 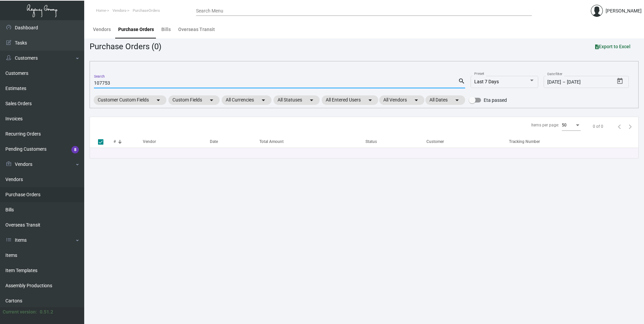 What do you see at coordinates (486, 81) in the screenshot?
I see `span: Last 7 Days` at bounding box center [486, 81].